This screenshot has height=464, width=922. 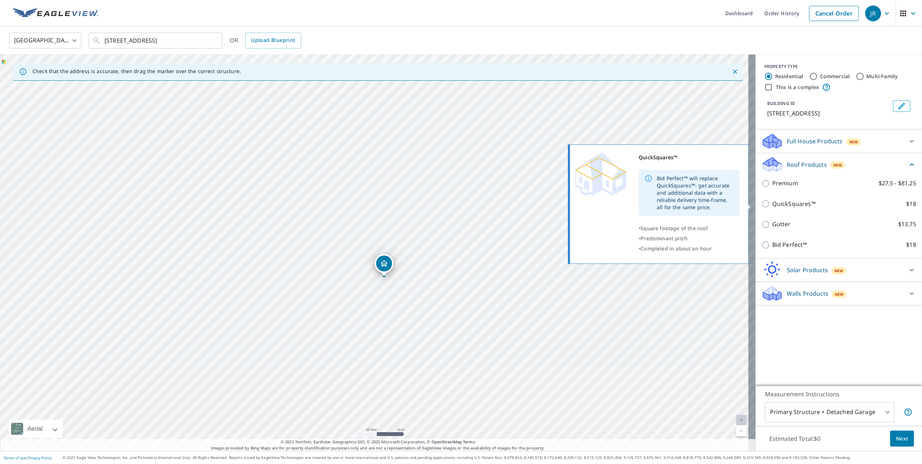 What do you see at coordinates (781, 103) in the screenshot?
I see `p: BUILDING ID` at bounding box center [781, 103].